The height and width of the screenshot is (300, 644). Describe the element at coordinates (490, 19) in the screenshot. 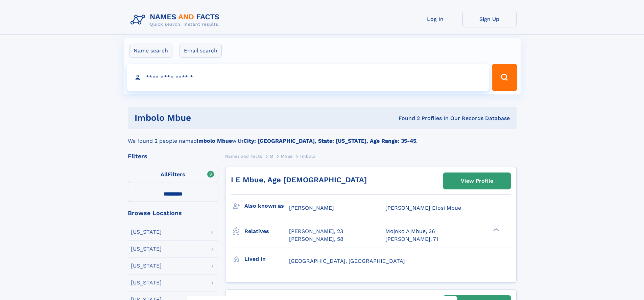

I see `a: Sign Up` at that location.